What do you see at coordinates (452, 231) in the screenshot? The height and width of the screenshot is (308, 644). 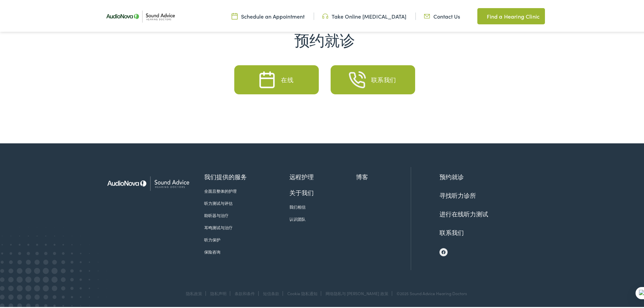 I see `a: 联系我们` at bounding box center [452, 231].